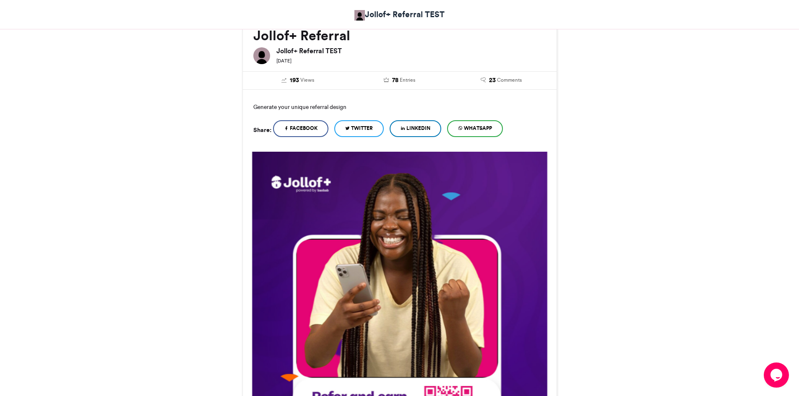 The width and height of the screenshot is (799, 396). What do you see at coordinates (307, 80) in the screenshot?
I see `span: Views` at bounding box center [307, 80].